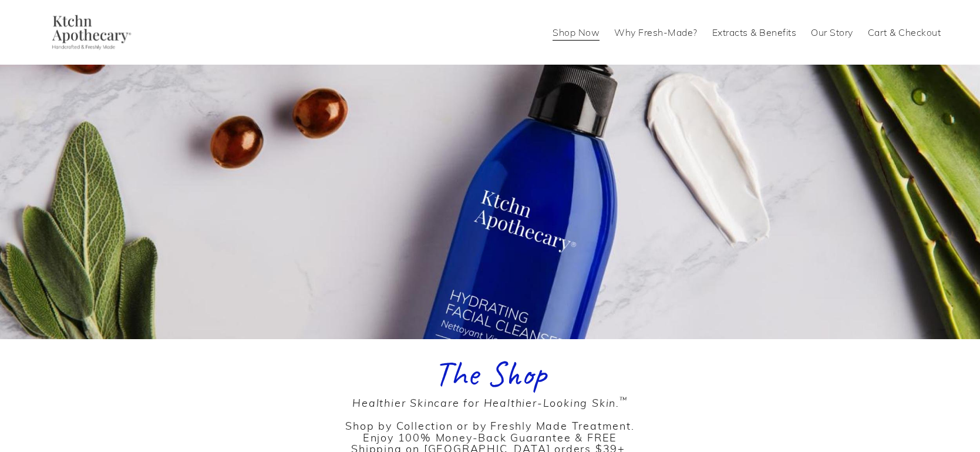 This screenshot has width=980, height=452. What do you see at coordinates (89, 32) in the screenshot?
I see `img: Ktchn Apothecary` at bounding box center [89, 32].